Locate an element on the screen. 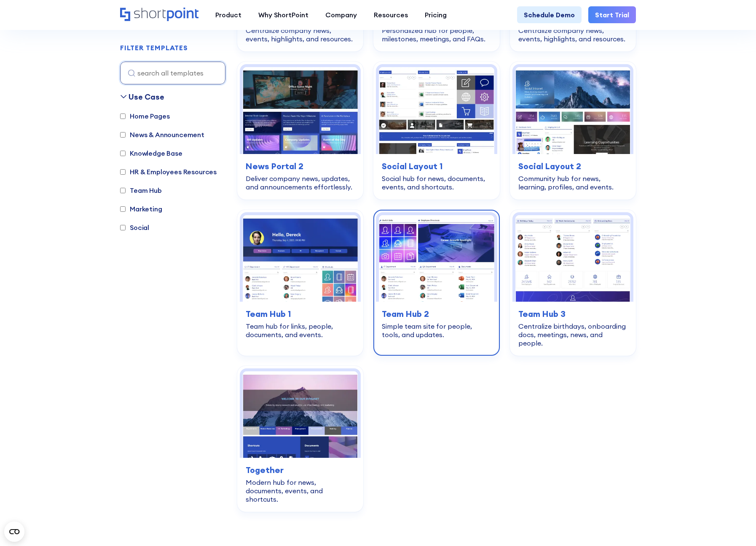 The height and width of the screenshot is (546, 756). div: Social hub for news, documents, events, and shortcuts. is located at coordinates (437, 183).